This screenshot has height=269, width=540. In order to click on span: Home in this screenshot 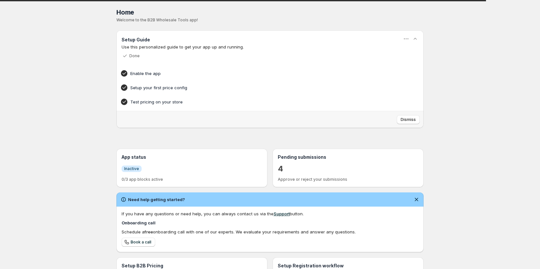, I will do `click(125, 12)`.